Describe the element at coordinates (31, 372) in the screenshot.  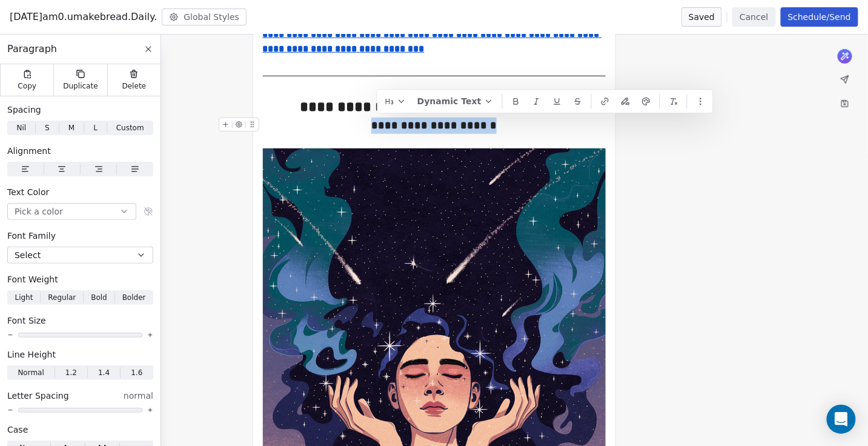
I see `span: Normal` at that location.